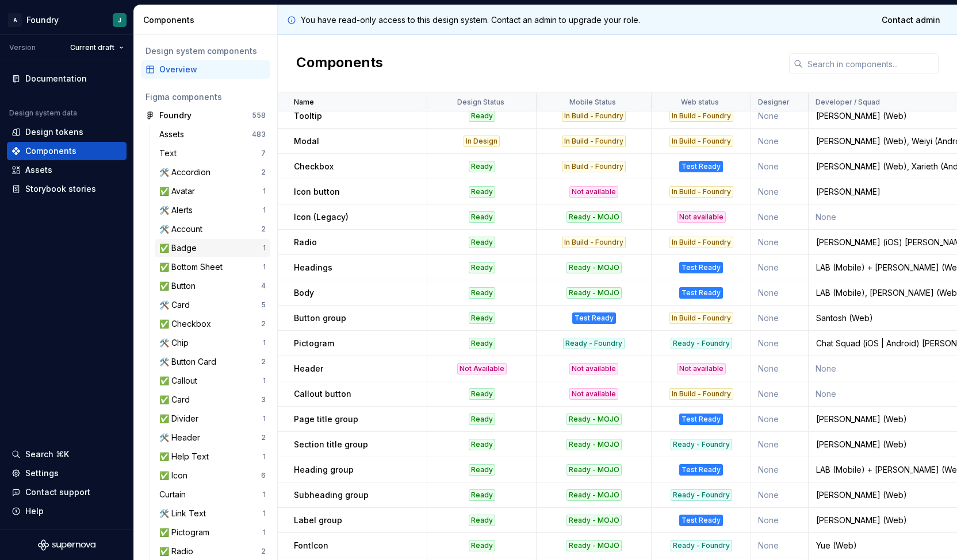 This screenshot has height=560, width=957. What do you see at coordinates (592, 102) in the screenshot?
I see `p: Mobile Status` at bounding box center [592, 102].